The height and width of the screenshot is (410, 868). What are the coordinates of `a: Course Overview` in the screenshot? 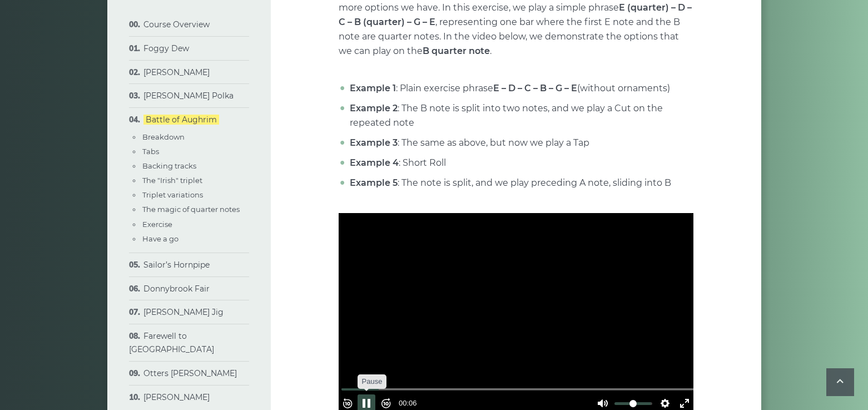 It's located at (176, 25).